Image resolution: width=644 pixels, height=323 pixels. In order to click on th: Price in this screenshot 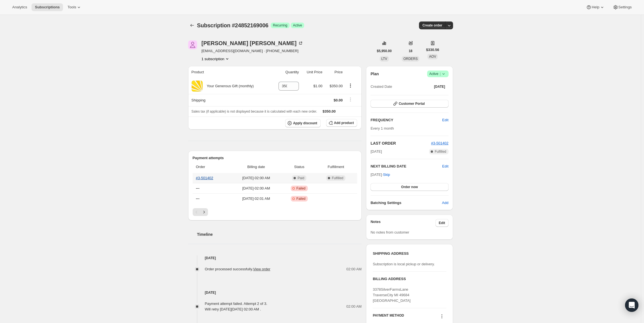, I will do `click(334, 72)`.